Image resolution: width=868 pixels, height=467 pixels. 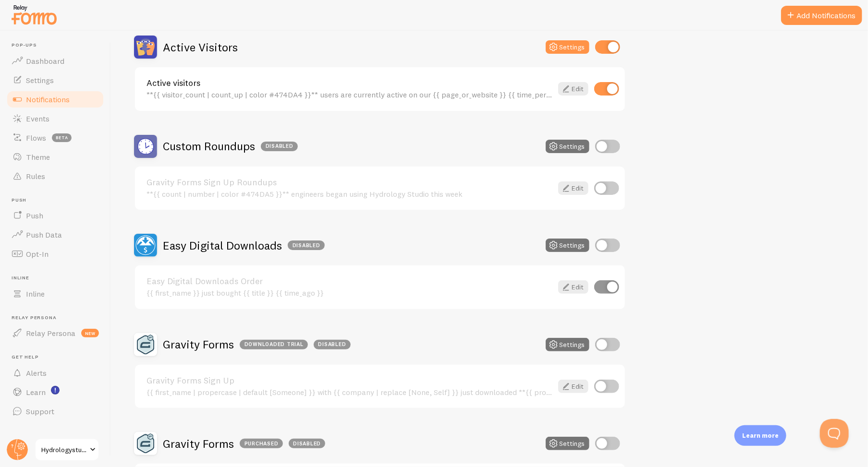 What do you see at coordinates (55, 61) in the screenshot?
I see `a: Dashboard` at bounding box center [55, 61].